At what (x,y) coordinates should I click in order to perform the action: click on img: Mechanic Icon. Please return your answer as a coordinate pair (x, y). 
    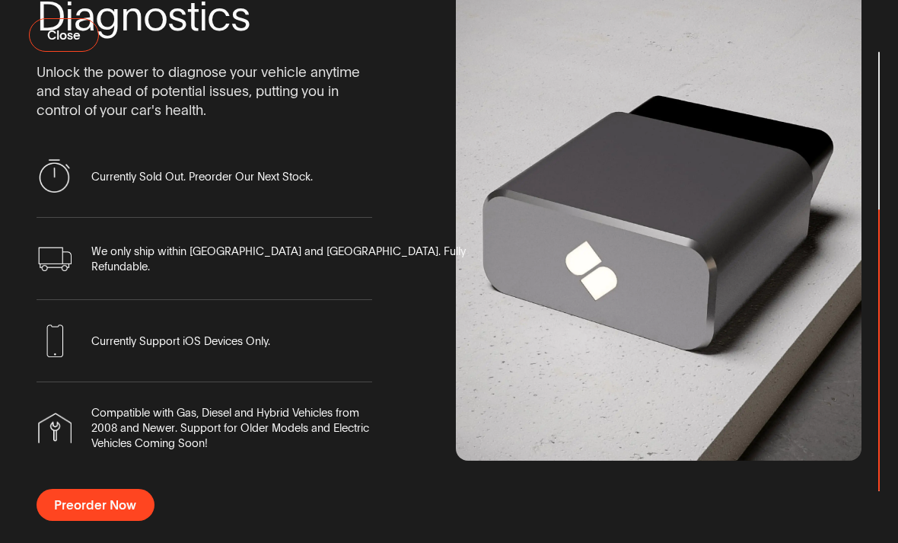
    Looking at the image, I should click on (54, 428).